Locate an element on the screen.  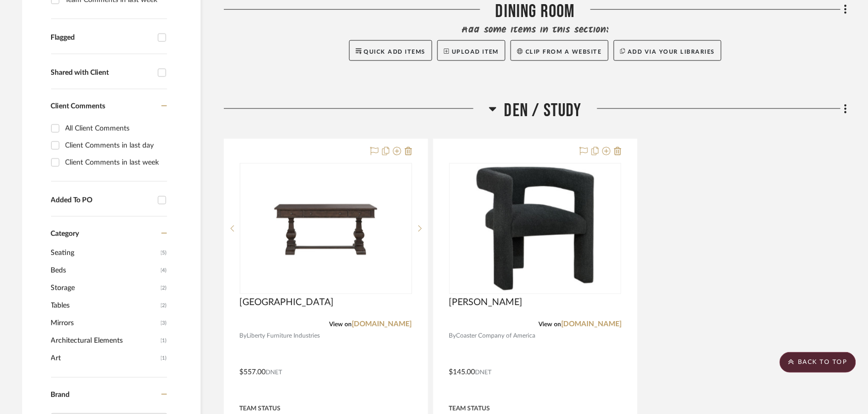
span: Architectural Elements is located at coordinates (105, 341).